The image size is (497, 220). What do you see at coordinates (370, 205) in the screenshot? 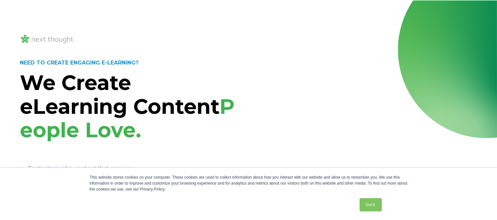
I see `a: Got it.` at bounding box center [370, 205].